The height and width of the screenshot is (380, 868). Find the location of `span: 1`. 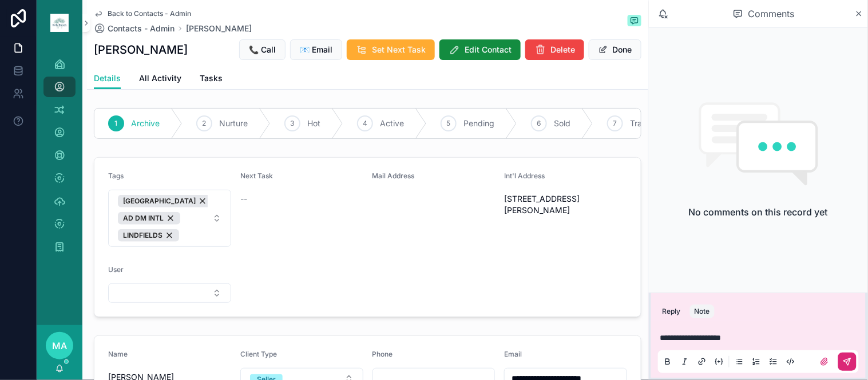

span: 1 is located at coordinates (116, 123).